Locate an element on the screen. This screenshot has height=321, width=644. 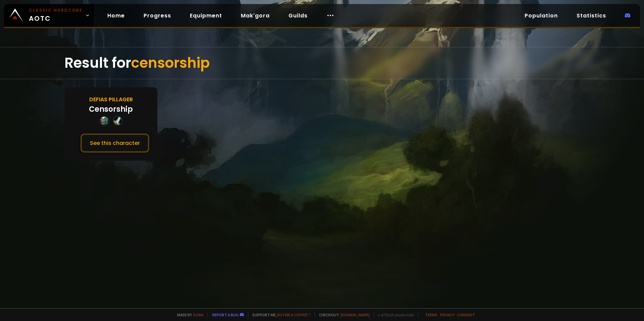
span: censorship is located at coordinates (171, 63).